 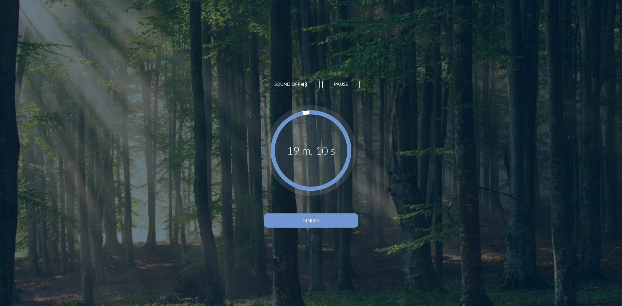 I want to click on span: Sound off, so click(x=287, y=84).